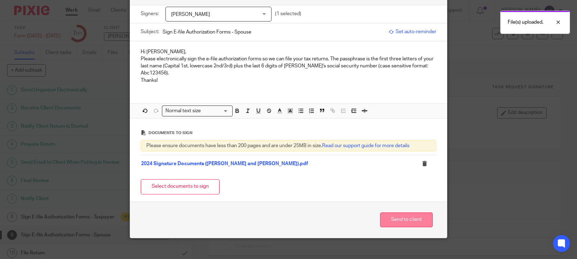 This screenshot has width=577, height=259. What do you see at coordinates (288, 66) in the screenshot?
I see `p: Please electronically sign the e-file authorization forms so we can file your tax returns. The pa...` at bounding box center [288, 66].